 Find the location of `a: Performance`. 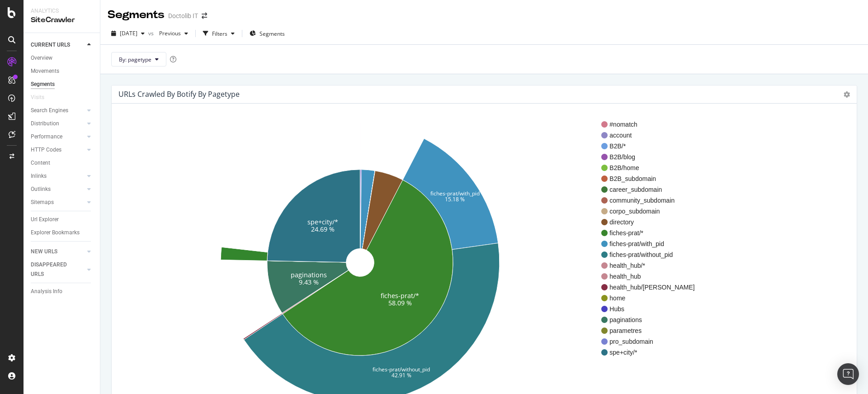

a: Performance is located at coordinates (57, 137).